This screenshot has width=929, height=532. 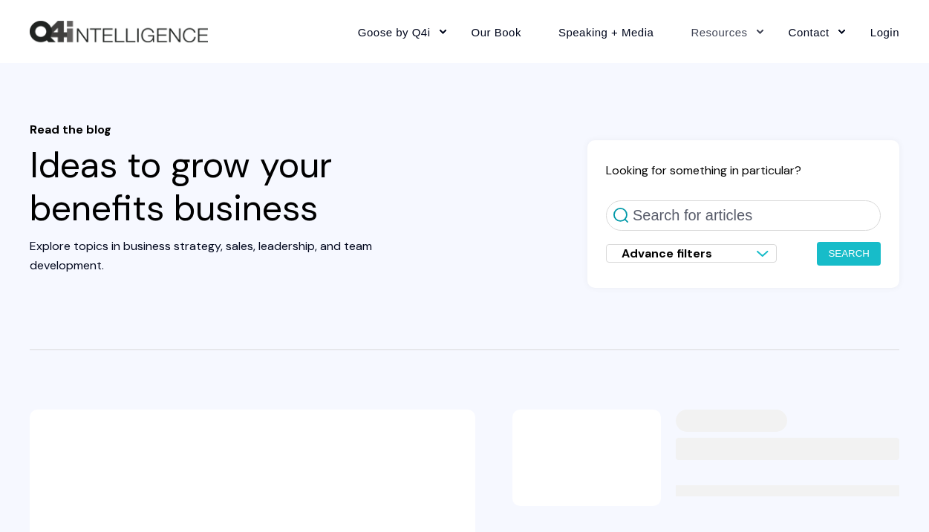 I want to click on span: Explore topics in business strategy, sales, leadership, and team development., so click(x=200, y=255).